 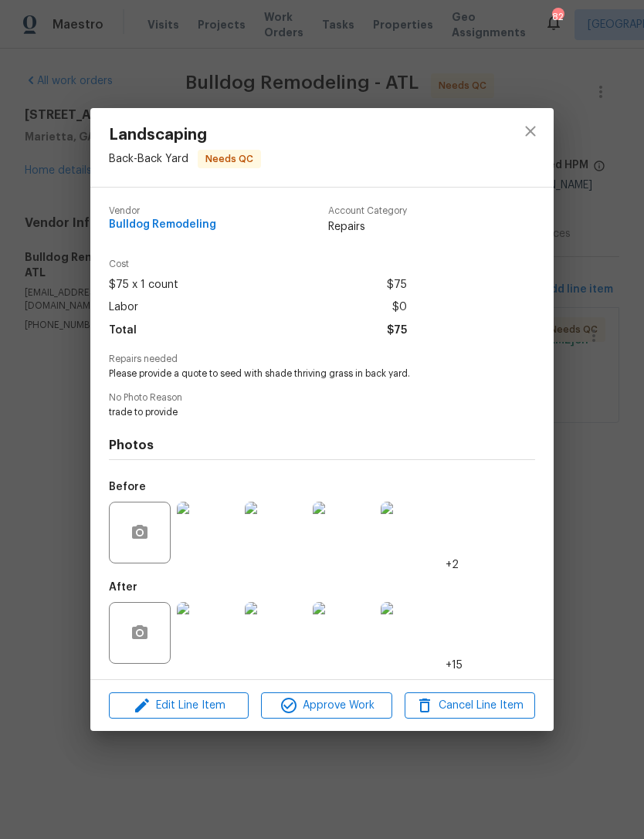 What do you see at coordinates (148, 159) in the screenshot?
I see `span: Back - Back Yard` at bounding box center [148, 159].